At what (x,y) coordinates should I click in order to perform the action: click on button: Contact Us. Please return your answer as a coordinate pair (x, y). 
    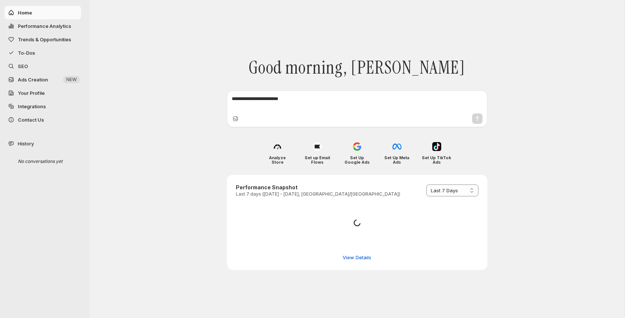
    Looking at the image, I should click on (43, 120).